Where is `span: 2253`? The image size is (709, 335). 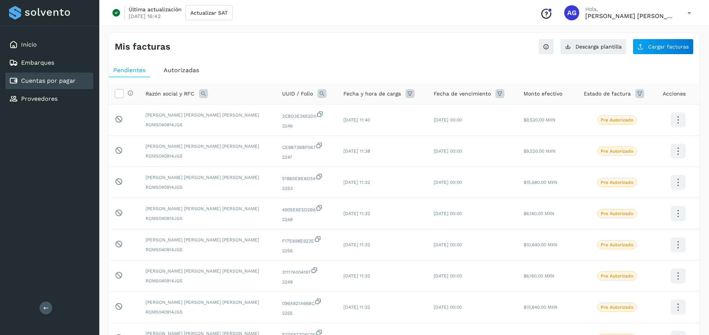 span: 2253 is located at coordinates (307, 188).